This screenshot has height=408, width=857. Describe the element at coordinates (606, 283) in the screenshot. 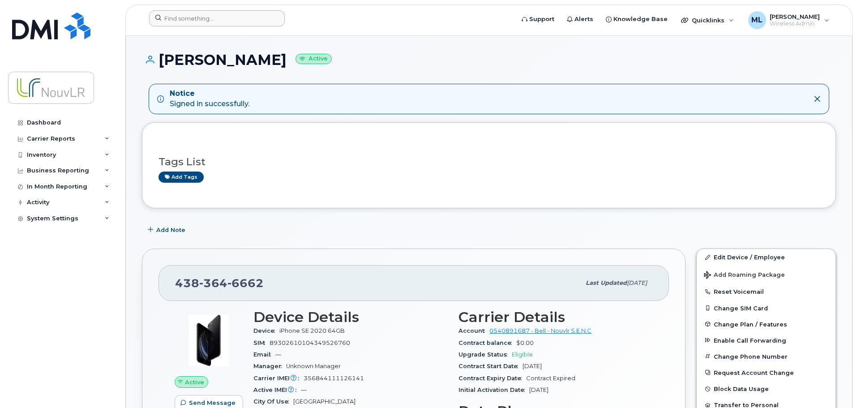

I see `span: Last updated` at that location.